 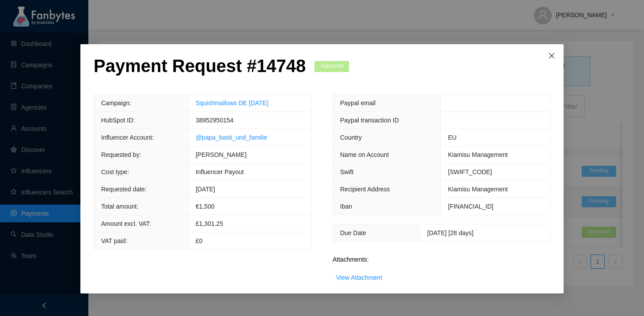 What do you see at coordinates (359, 277) in the screenshot?
I see `a: View Attachment` at bounding box center [359, 277].